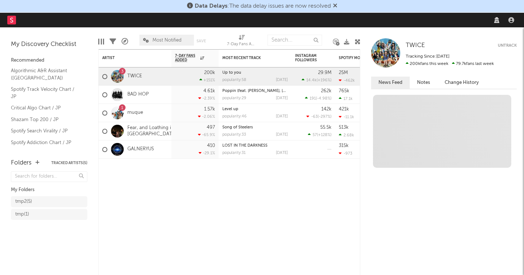 This screenshot has width=524, height=275. I want to click on span: -297 %, so click(325, 117).